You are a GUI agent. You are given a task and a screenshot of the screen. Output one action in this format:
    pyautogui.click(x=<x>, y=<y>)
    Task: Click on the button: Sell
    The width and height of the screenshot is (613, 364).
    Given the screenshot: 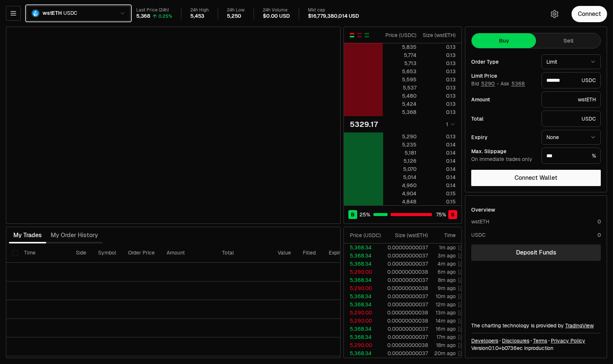 What is the action you would take?
    pyautogui.click(x=568, y=41)
    